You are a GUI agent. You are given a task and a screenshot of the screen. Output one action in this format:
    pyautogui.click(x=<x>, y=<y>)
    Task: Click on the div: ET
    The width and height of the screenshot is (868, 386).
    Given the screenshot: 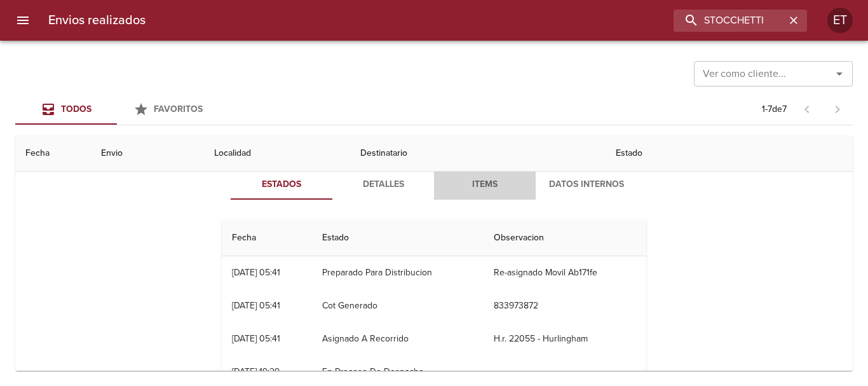 What is the action you would take?
    pyautogui.click(x=840, y=20)
    